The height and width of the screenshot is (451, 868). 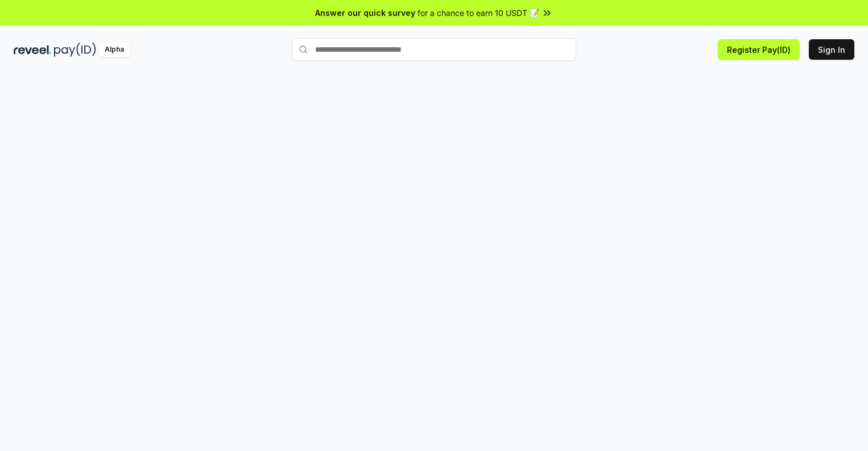 I want to click on button: Register Pay(ID), so click(x=759, y=49).